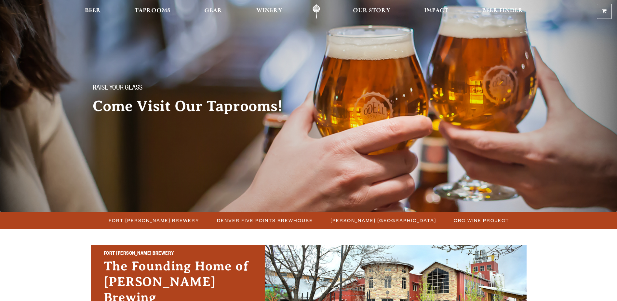 This screenshot has width=617, height=301. Describe the element at coordinates (372, 11) in the screenshot. I see `a: Our Story` at that location.